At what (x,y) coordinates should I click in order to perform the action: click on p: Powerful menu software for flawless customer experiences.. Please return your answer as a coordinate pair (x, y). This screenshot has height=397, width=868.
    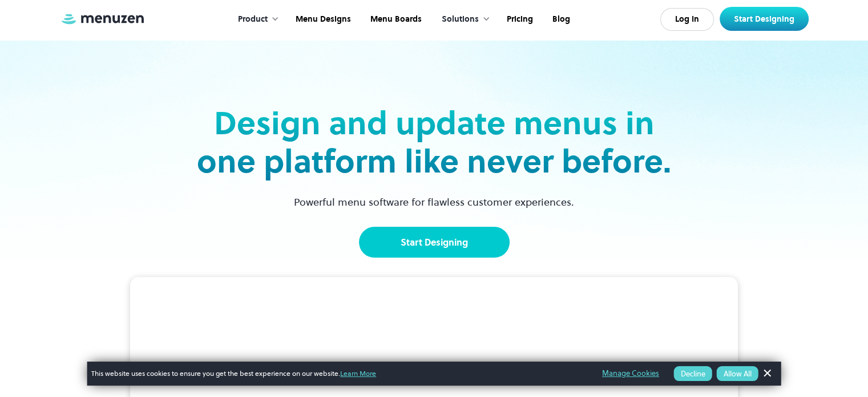
    Looking at the image, I should click on (434, 202).